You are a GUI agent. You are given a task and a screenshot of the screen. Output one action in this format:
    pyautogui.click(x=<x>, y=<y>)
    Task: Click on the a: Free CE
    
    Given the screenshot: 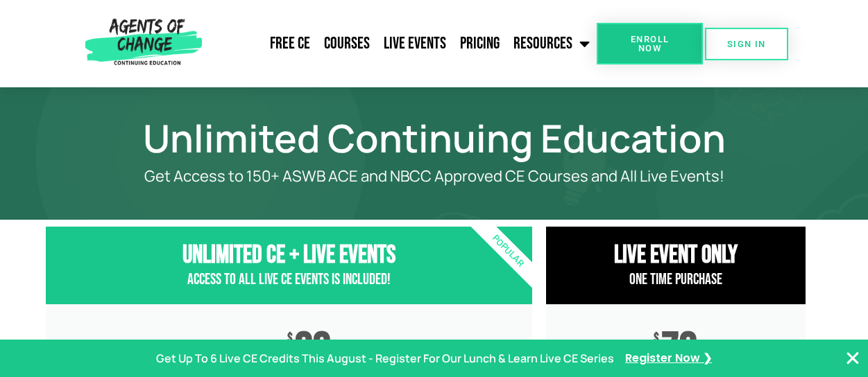 What is the action you would take?
    pyautogui.click(x=290, y=44)
    